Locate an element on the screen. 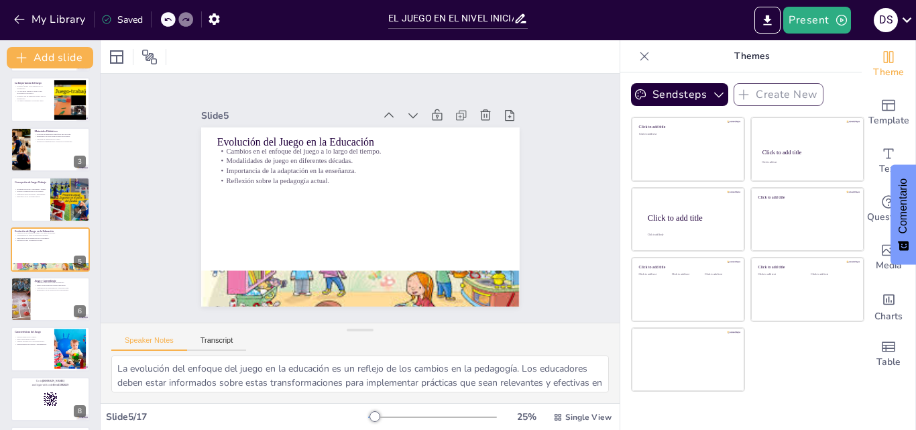 The width and height of the screenshot is (916, 430). span: Text is located at coordinates (888, 169).